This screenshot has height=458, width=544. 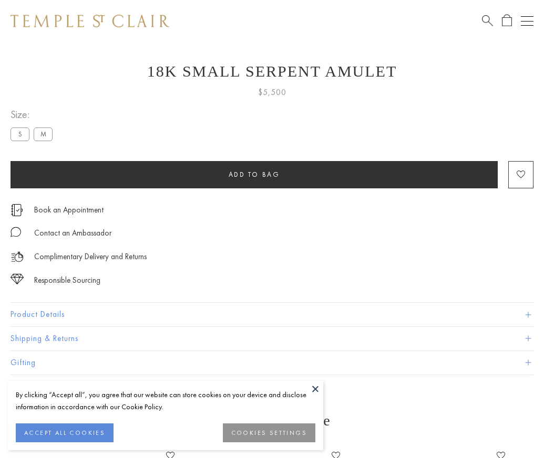 I want to click on div: Contact an Ambassador, so click(x=72, y=233).